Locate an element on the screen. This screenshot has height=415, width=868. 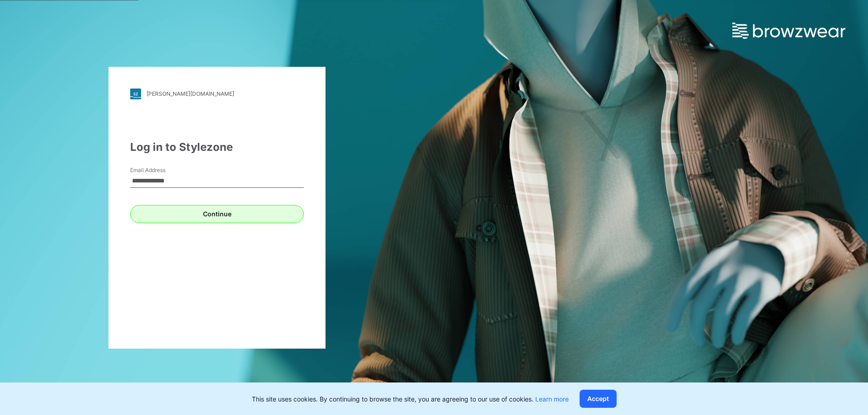
a: Learn more is located at coordinates (552, 398).